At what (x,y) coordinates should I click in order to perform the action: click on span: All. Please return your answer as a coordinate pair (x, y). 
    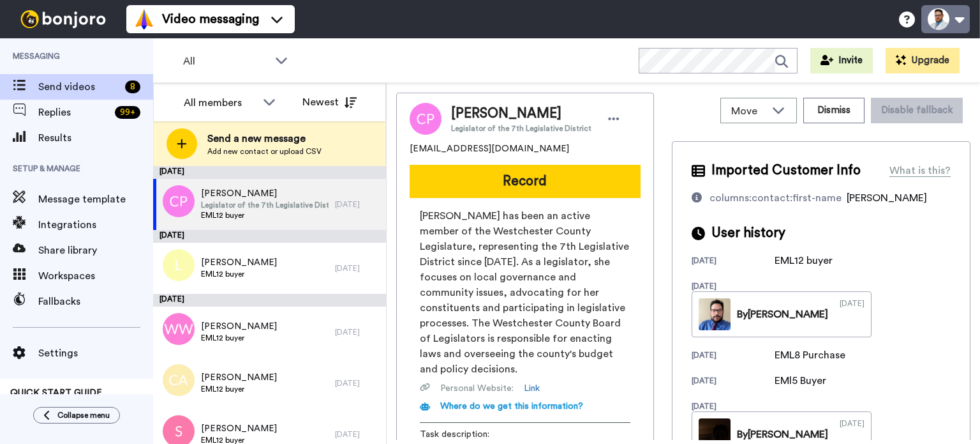
    Looking at the image, I should click on (226, 61).